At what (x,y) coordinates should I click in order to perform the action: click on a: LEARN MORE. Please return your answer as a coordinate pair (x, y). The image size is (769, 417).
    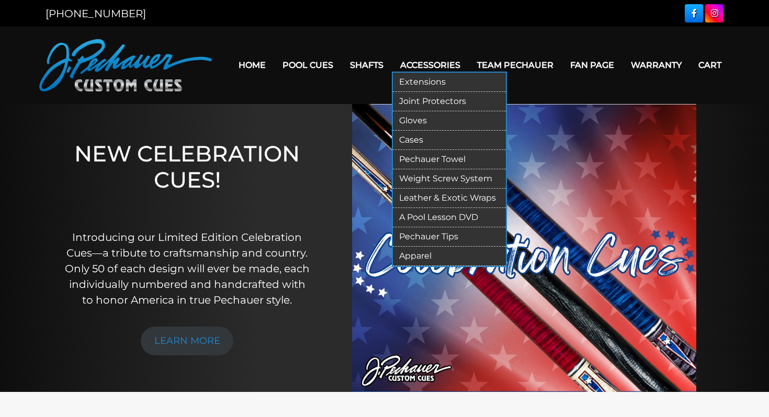
    Looking at the image, I should click on (187, 341).